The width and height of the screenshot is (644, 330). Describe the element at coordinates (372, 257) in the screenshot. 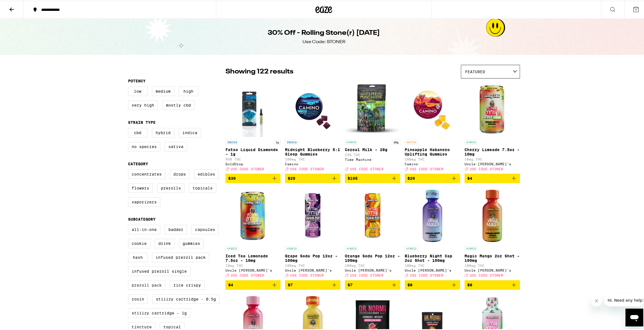

I see `p: Orange Soda Pop 12oz - 100mg` at that location.